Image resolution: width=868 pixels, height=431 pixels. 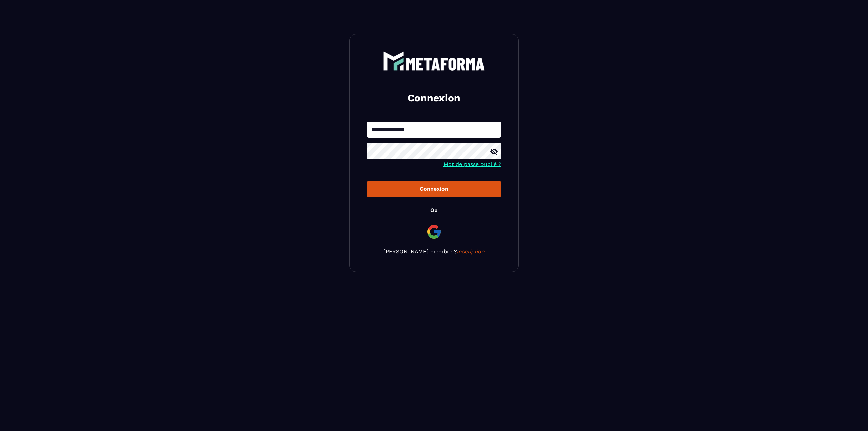 What do you see at coordinates (471, 252) in the screenshot?
I see `a: Inscription` at bounding box center [471, 252].